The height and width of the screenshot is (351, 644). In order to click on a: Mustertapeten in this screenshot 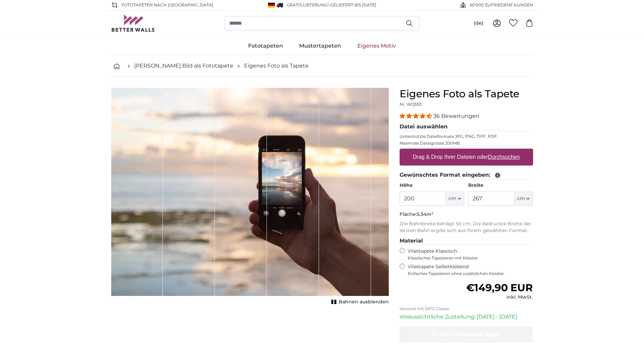, I will do `click(320, 46)`.